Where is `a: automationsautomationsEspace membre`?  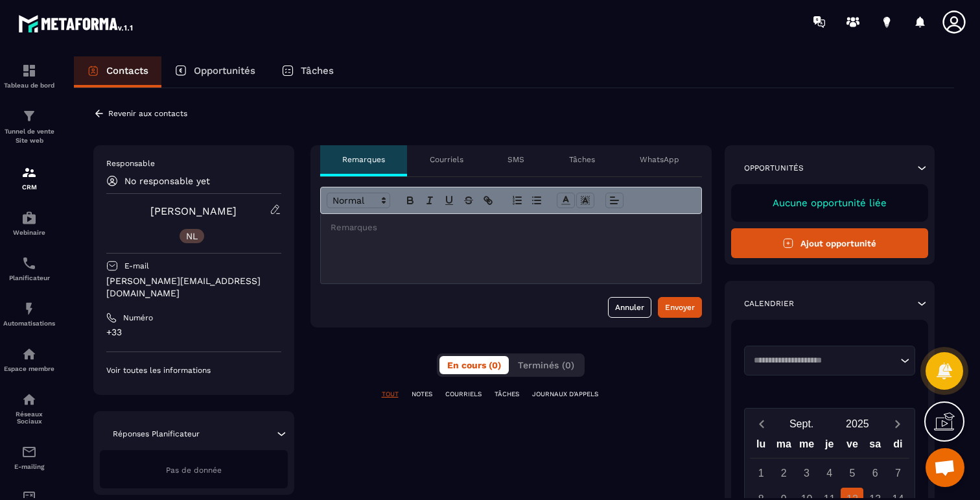 a: automationsautomationsEspace membre is located at coordinates (29, 359).